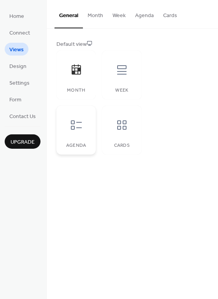 This screenshot has height=299, width=218. I want to click on button: Upgrade, so click(23, 141).